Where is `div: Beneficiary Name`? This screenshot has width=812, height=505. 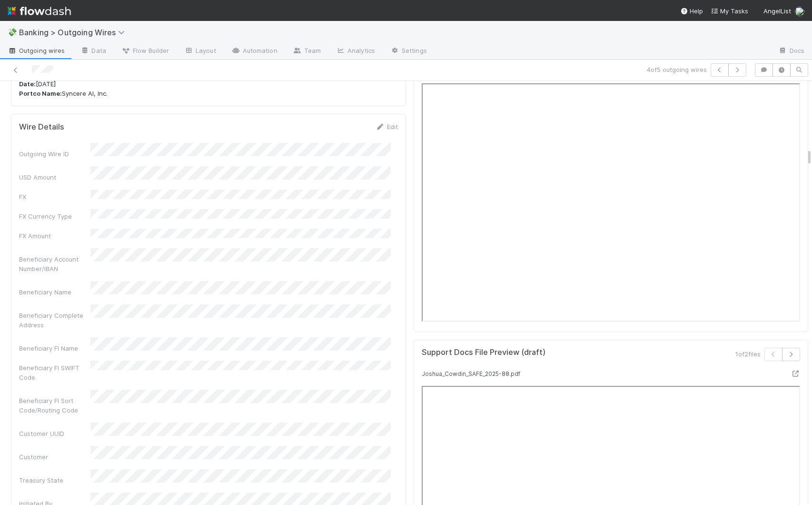
div: Beneficiary Name is located at coordinates (55, 292).